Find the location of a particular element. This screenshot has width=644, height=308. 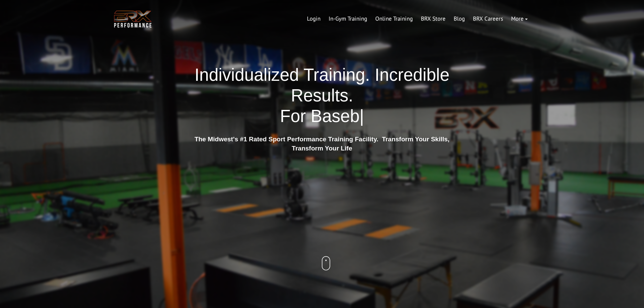

a: More is located at coordinates (519, 19).